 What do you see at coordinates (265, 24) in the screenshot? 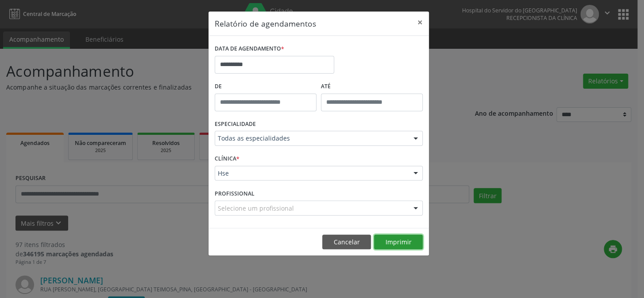
I see `h5: Relatório de agendamentos` at bounding box center [265, 24].